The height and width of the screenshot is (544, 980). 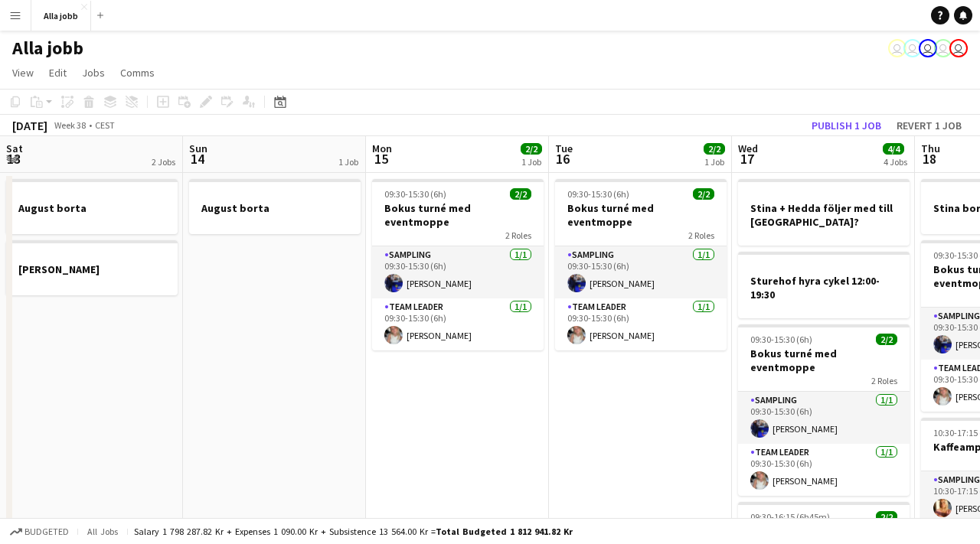 I want to click on div: 4 Jobs, so click(x=895, y=161).